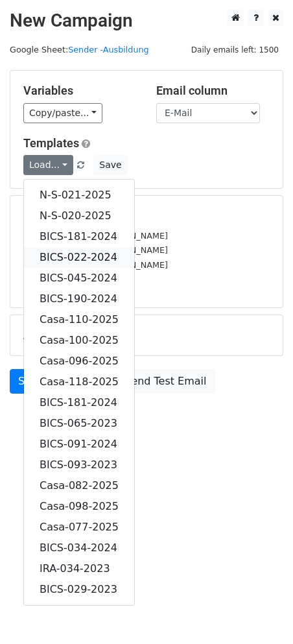 This screenshot has height=644, width=293. Describe the element at coordinates (51, 143) in the screenshot. I see `a: Templates` at that location.